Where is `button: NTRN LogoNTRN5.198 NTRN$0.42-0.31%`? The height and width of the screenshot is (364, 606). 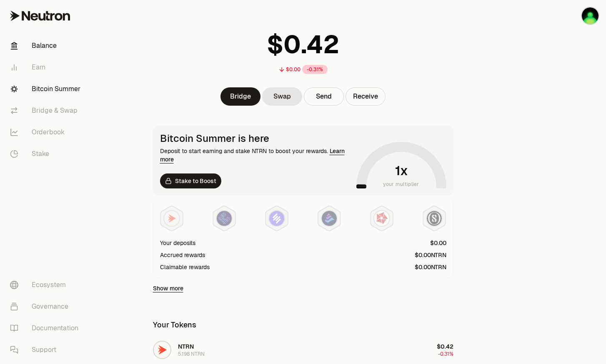
button: NTRN LogoNTRN5.198 NTRN$0.42-0.31% is located at coordinates (303, 350).